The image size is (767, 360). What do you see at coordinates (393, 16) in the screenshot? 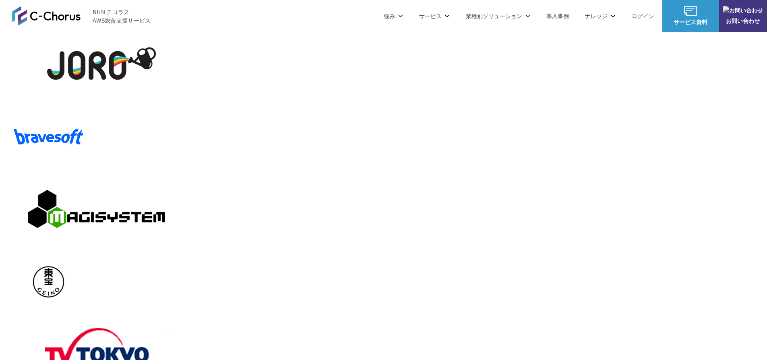
I see `p: 強み` at bounding box center [393, 16].